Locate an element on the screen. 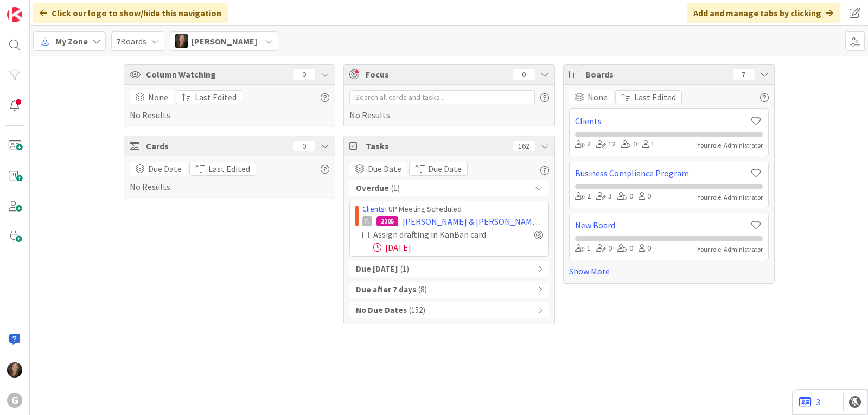 Image resolution: width=868 pixels, height=415 pixels. div: 162 is located at coordinates (524, 146).